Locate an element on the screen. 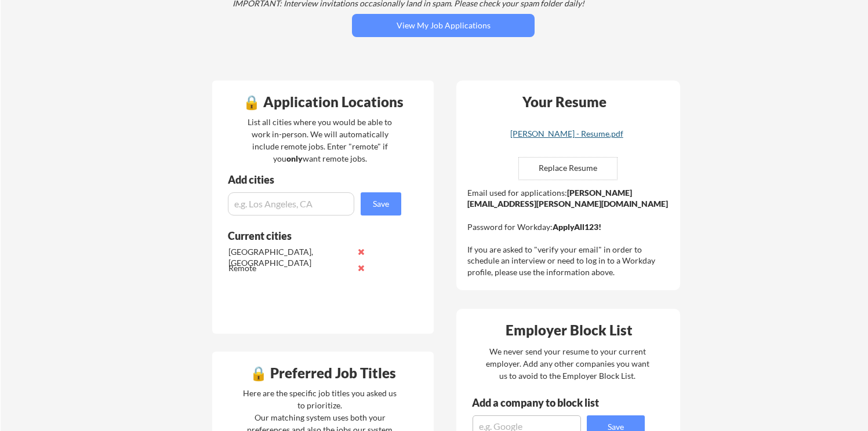 This screenshot has height=431, width=868. div: 🔒 Preferred Job Titles is located at coordinates (323, 373).